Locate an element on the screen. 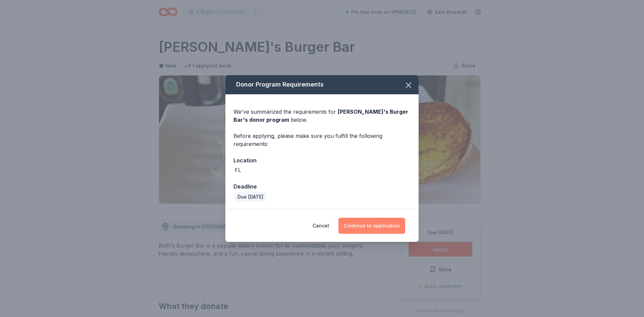 The height and width of the screenshot is (317, 644). div: Donor Program Requirements is located at coordinates (322, 85).